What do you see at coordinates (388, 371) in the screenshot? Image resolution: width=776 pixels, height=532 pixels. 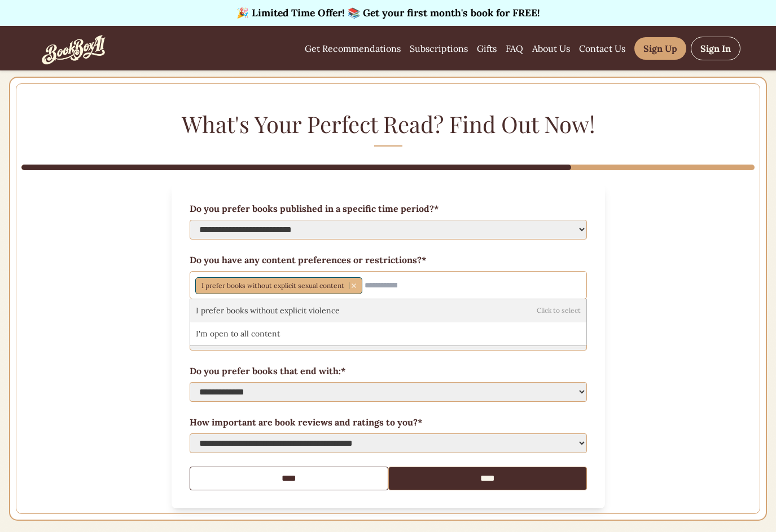 I see `label: Do you prefer books that end with:*` at bounding box center [388, 371].